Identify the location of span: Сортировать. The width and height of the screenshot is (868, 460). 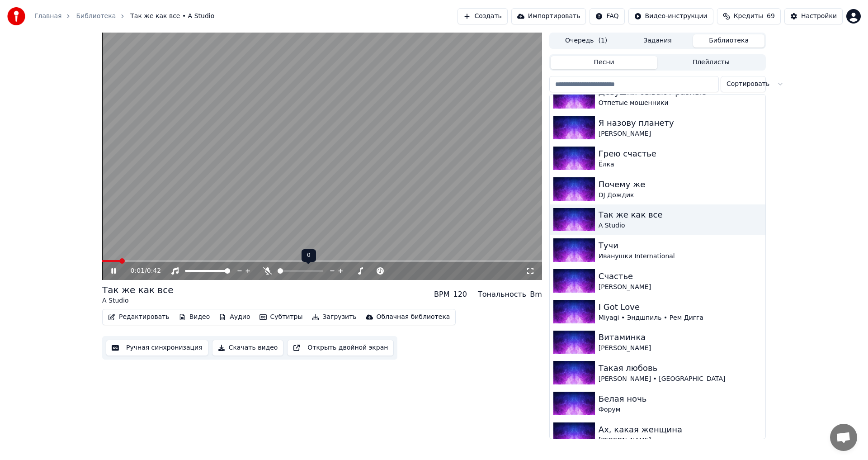
(748, 84).